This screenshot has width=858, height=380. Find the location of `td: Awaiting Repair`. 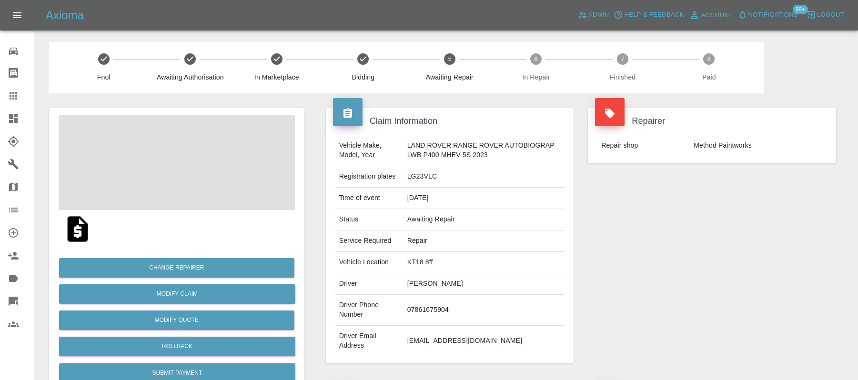

td: Awaiting Repair is located at coordinates (484, 220).